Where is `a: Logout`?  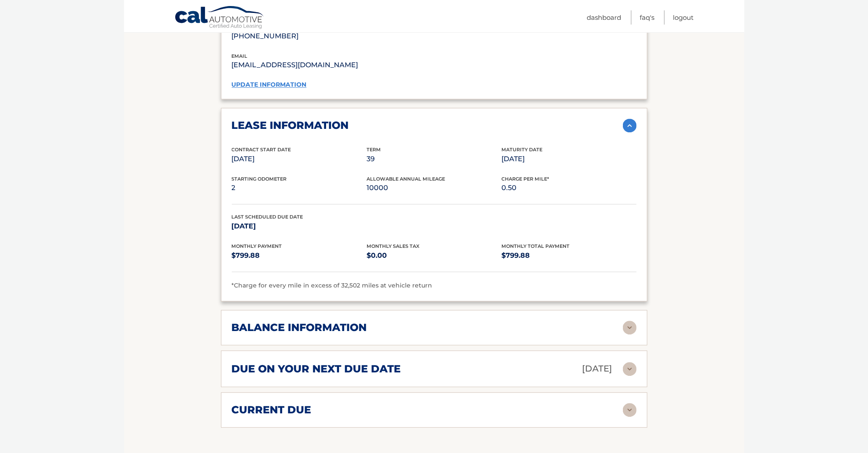
a: Logout is located at coordinates (684, 18).